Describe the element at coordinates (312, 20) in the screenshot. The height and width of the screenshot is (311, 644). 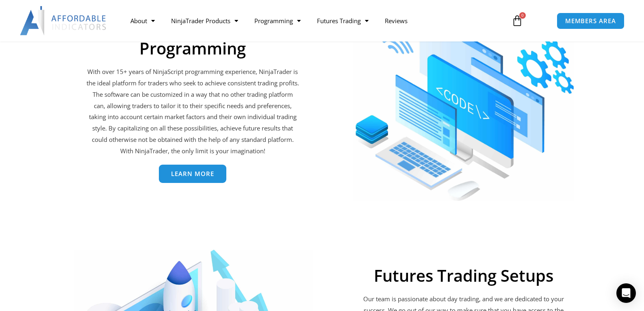
I see `nav: Menu` at that location.